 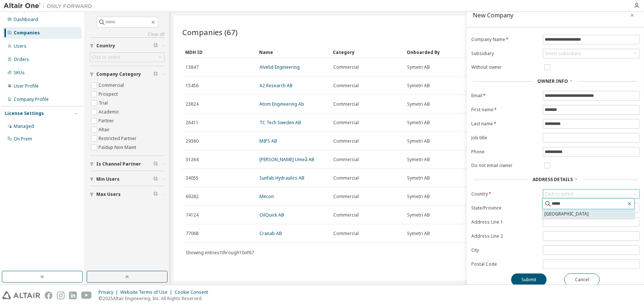 I want to click on span: Min Users, so click(x=108, y=179).